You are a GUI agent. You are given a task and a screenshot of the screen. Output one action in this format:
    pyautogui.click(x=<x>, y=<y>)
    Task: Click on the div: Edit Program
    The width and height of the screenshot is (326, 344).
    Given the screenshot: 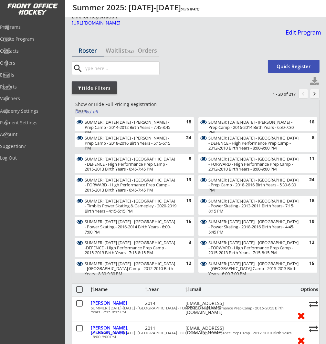 What is the action you would take?
    pyautogui.click(x=302, y=32)
    